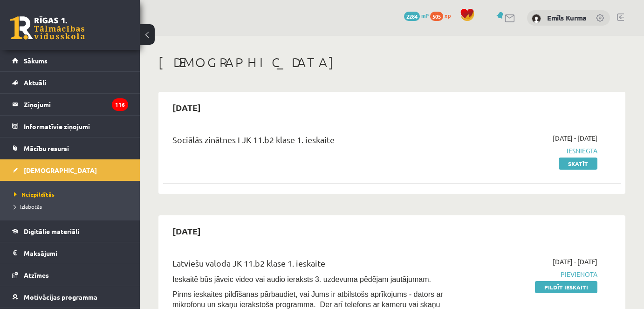 The image size is (644, 309). Describe the element at coordinates (448, 15) in the screenshot. I see `span: xp` at that location.